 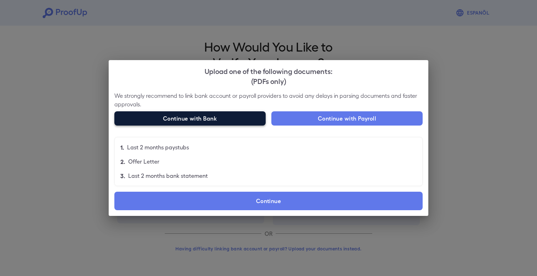 What do you see at coordinates (347, 118) in the screenshot?
I see `button: Continue with Payroll` at bounding box center [347, 118].